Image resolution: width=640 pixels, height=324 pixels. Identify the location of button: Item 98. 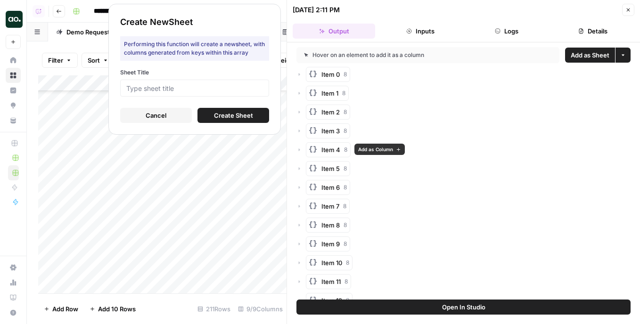
(328, 244).